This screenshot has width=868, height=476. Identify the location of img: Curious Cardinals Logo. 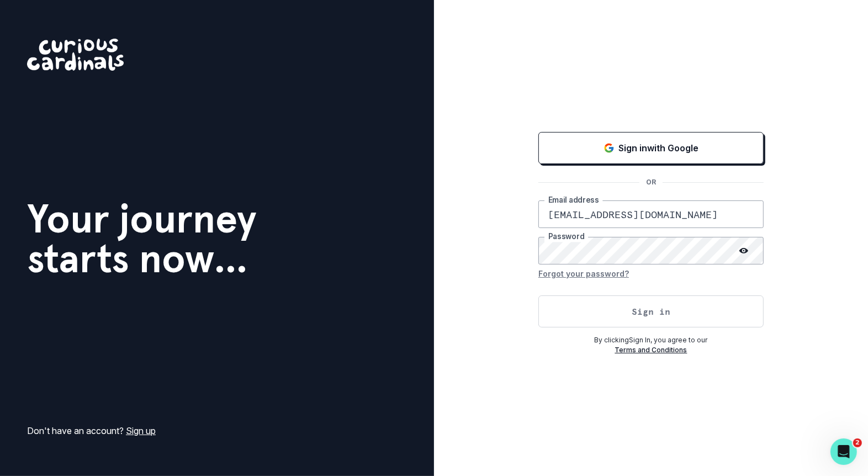
(75, 55).